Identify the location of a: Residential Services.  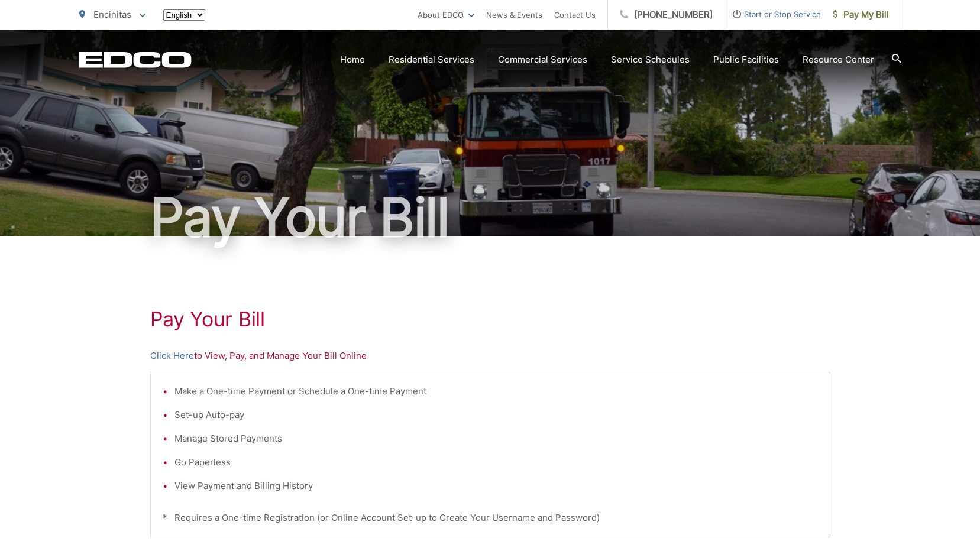
(431, 60).